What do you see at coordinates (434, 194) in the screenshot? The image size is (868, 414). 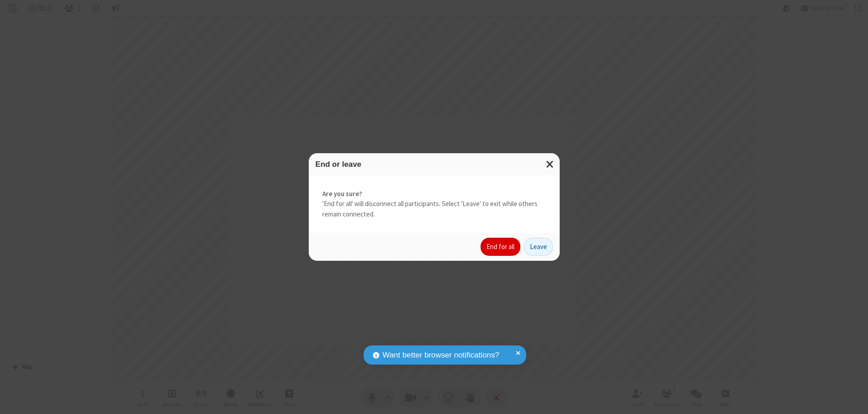 I see `strong: Are you sure?` at bounding box center [434, 194].